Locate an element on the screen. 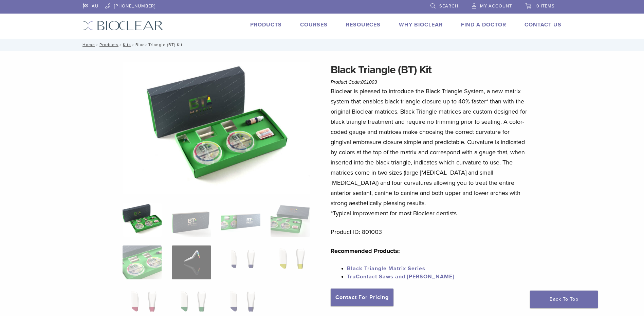  strong: Recommended Products: is located at coordinates (365, 251).